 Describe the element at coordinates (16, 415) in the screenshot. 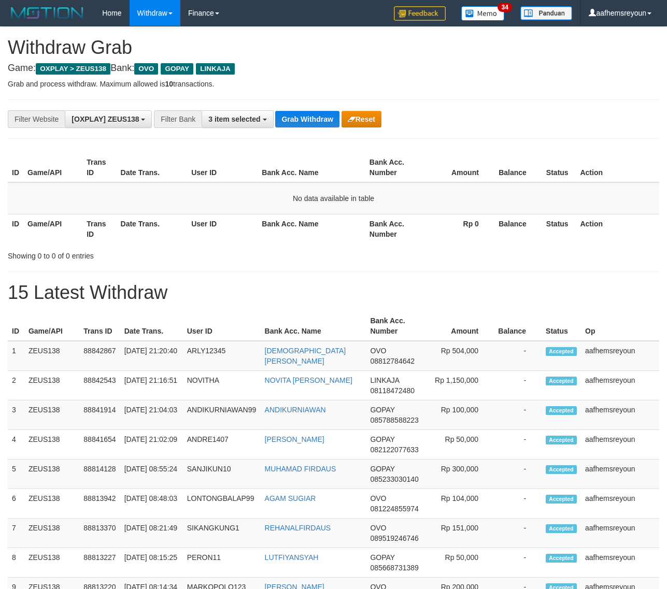

I see `td: 3` at that location.